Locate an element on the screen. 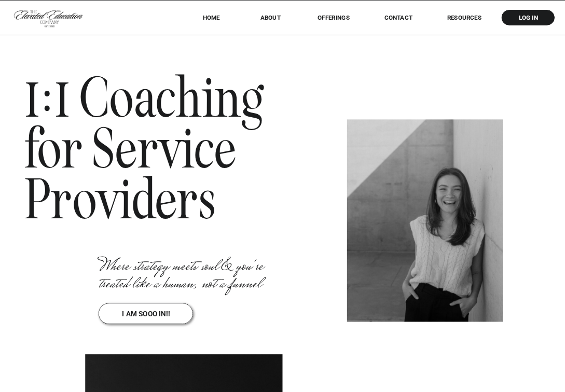 The width and height of the screenshot is (565, 392). nav: offerings is located at coordinates (333, 17).